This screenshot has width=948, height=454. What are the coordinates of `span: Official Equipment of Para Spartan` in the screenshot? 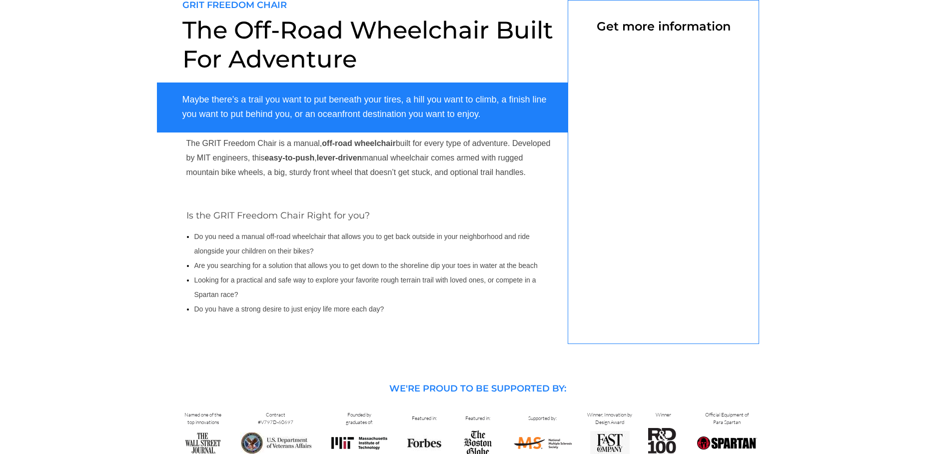 It's located at (727, 418).